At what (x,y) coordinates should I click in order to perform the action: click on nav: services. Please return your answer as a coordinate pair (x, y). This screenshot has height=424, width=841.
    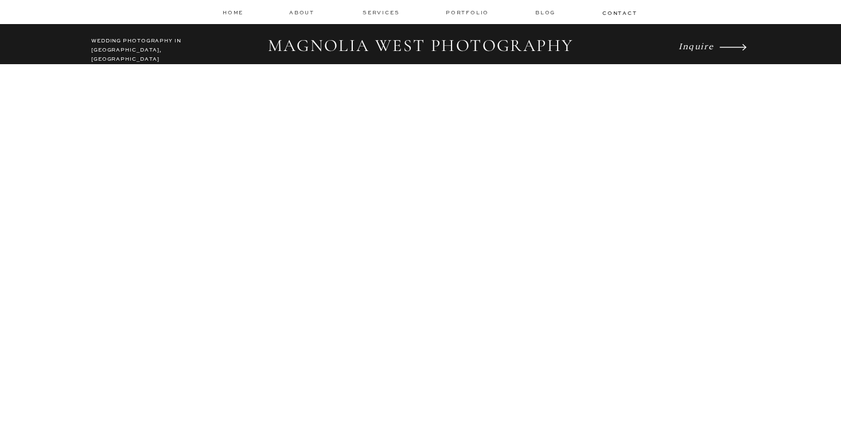
    Looking at the image, I should click on (381, 12).